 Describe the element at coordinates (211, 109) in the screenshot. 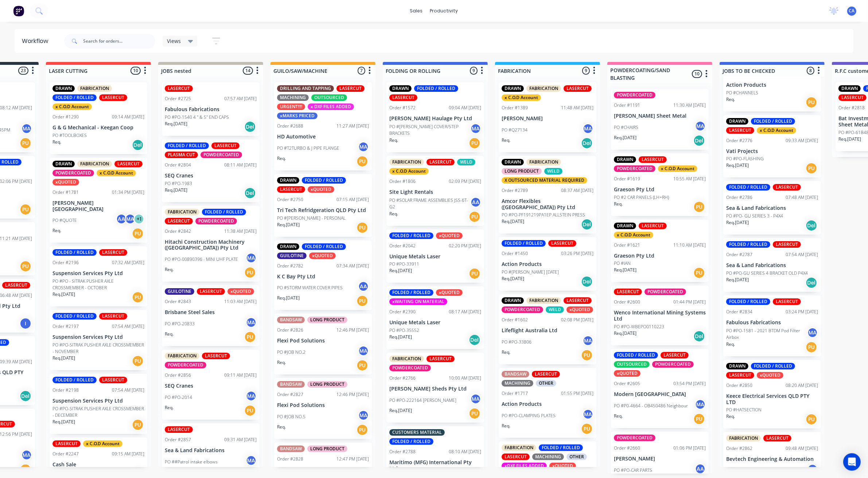

I see `p: Fabulous Fabrications` at that location.